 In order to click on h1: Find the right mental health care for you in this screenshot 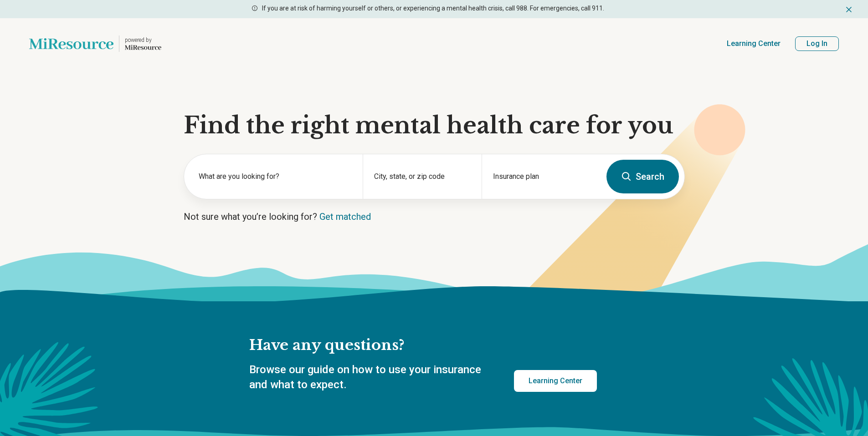, I will do `click(434, 126)`.